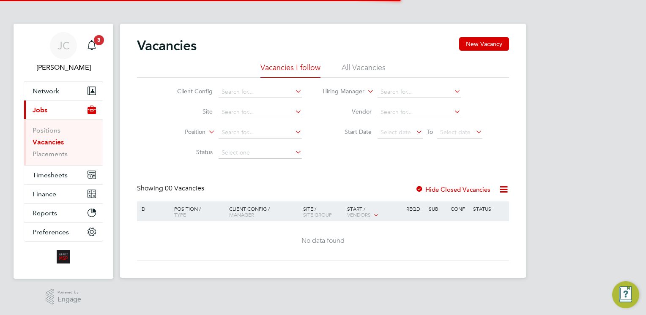 This screenshot has height=315, width=646. I want to click on div: Site /, so click(323, 212).